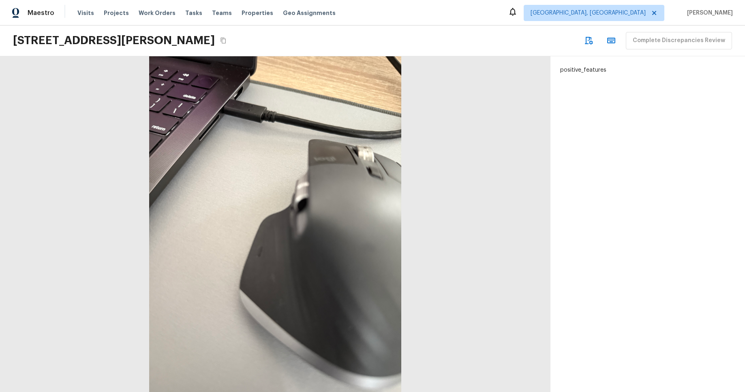  Describe the element at coordinates (222, 13) in the screenshot. I see `span: Teams` at that location.